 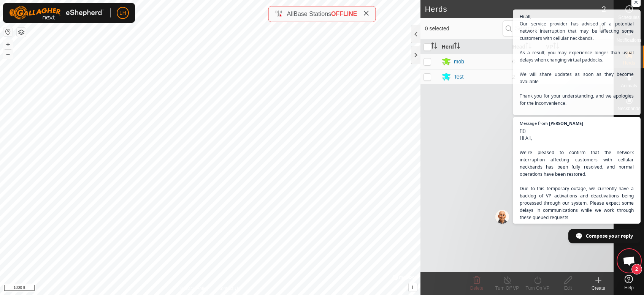 What do you see at coordinates (598, 289) in the screenshot?
I see `div: Create` at bounding box center [598, 289].